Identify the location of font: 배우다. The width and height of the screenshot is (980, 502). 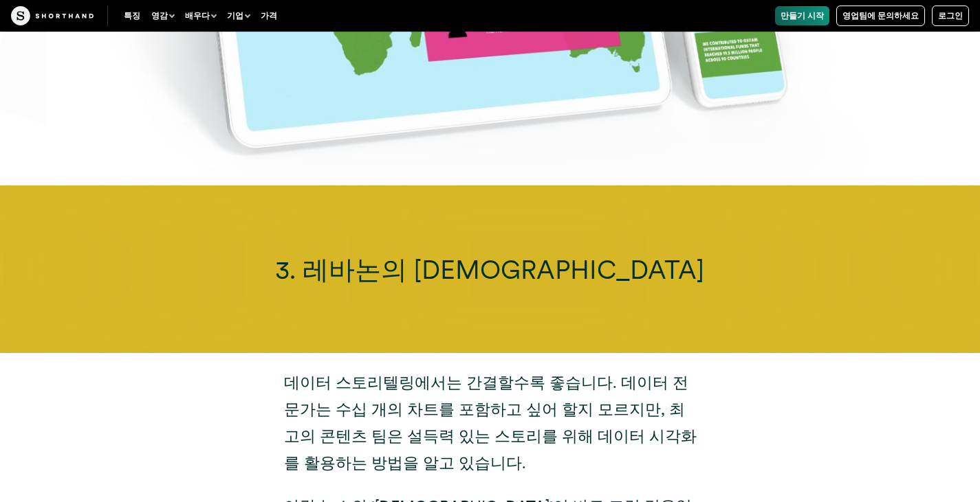
(198, 16).